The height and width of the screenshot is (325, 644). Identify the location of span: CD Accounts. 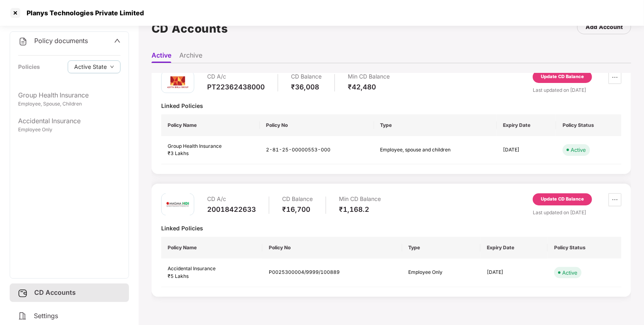
(55, 292).